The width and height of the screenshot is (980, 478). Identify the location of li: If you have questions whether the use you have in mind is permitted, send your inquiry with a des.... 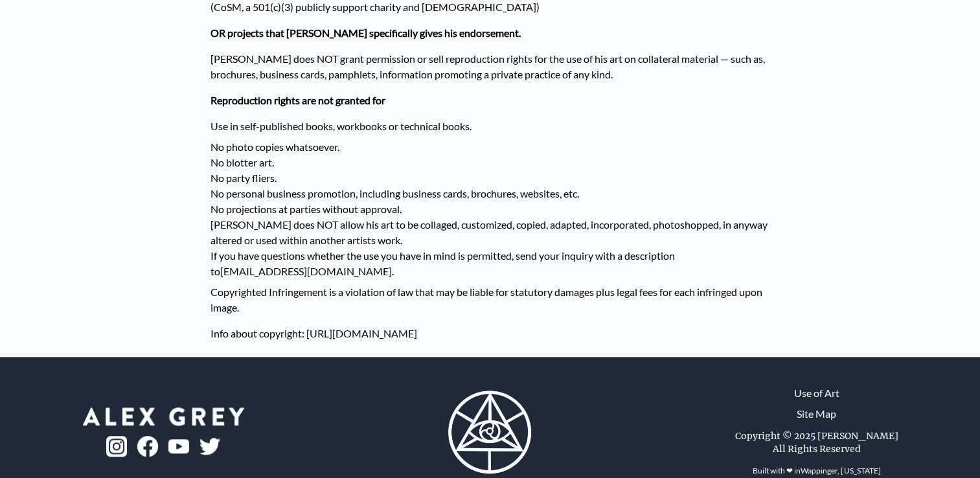
(490, 264).